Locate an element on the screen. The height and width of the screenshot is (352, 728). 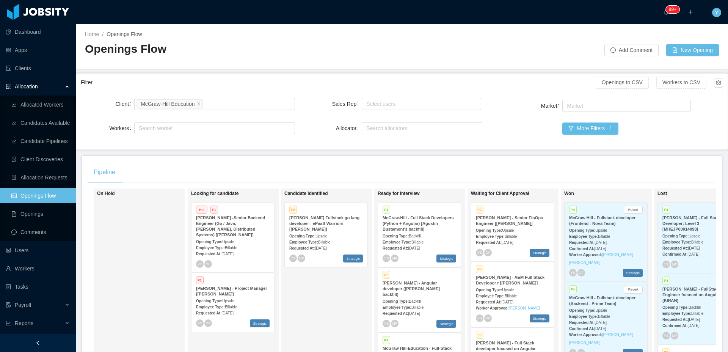
button: icon: messageAdd Comment is located at coordinates (632, 50).